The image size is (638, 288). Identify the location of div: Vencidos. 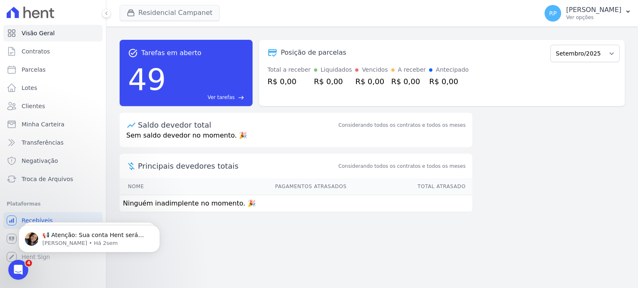
(374, 70).